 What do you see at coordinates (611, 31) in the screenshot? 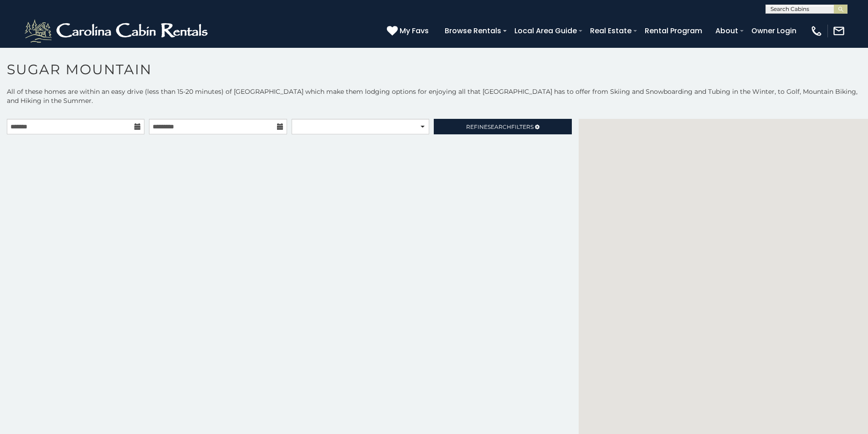
I see `a: Real Estate` at bounding box center [611, 31].